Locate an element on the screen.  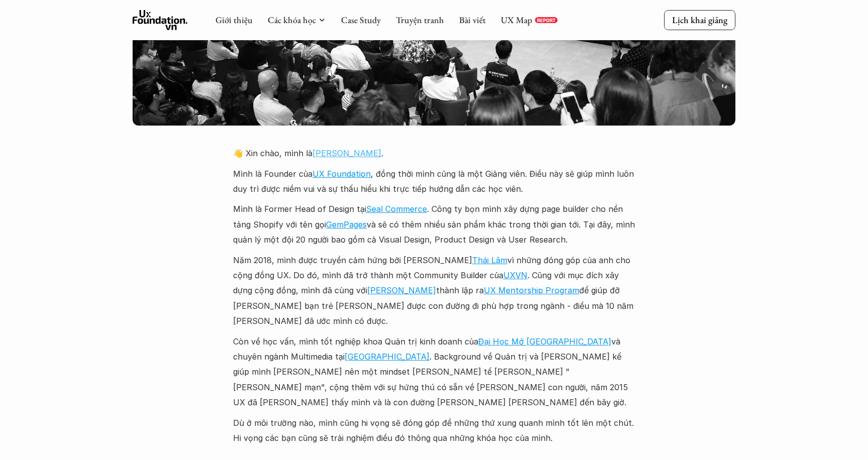
a: REPORT is located at coordinates (546, 20).